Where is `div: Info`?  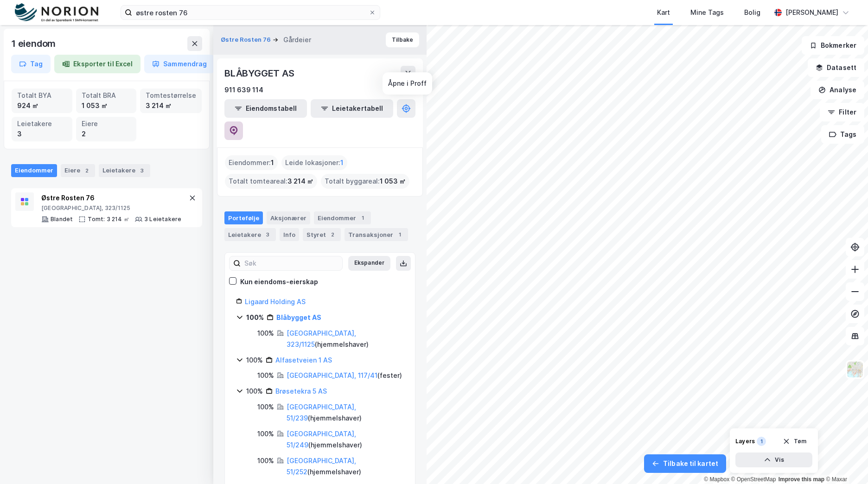 div: Info is located at coordinates (289, 235).